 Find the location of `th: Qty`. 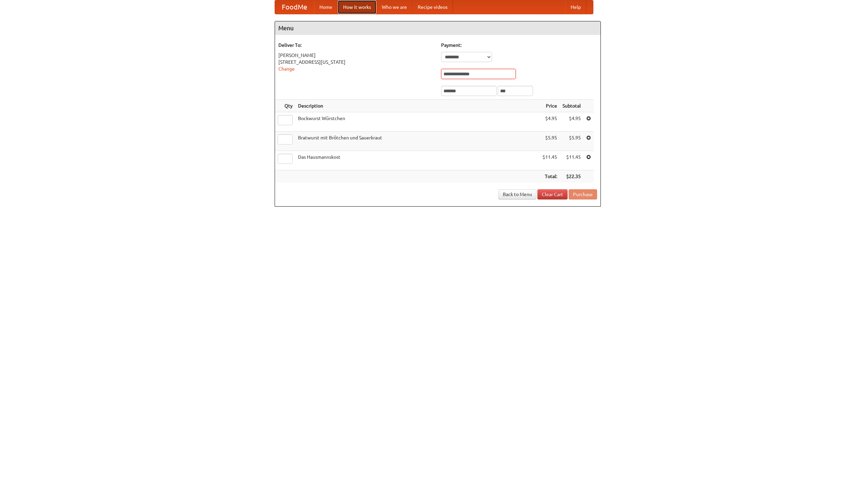

th: Qty is located at coordinates (285, 106).